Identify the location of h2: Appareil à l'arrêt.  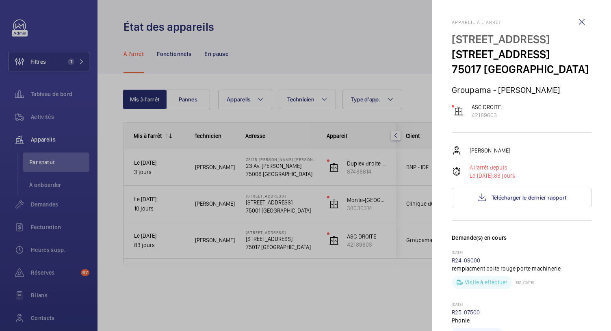
(521, 22).